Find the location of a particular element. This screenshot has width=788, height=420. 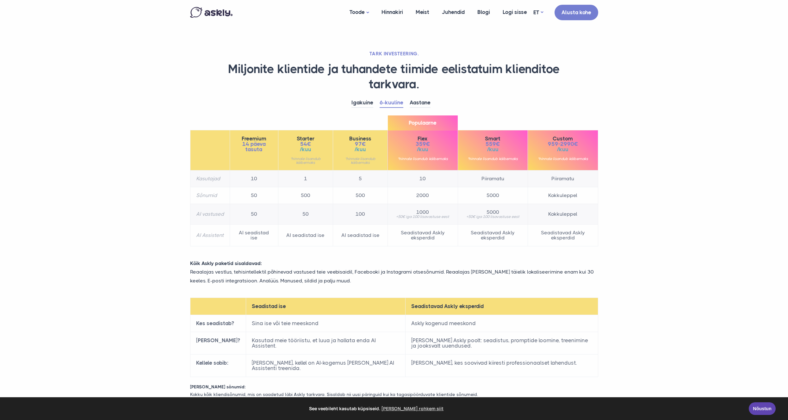

span: 959-2990€ is located at coordinates (563, 144).